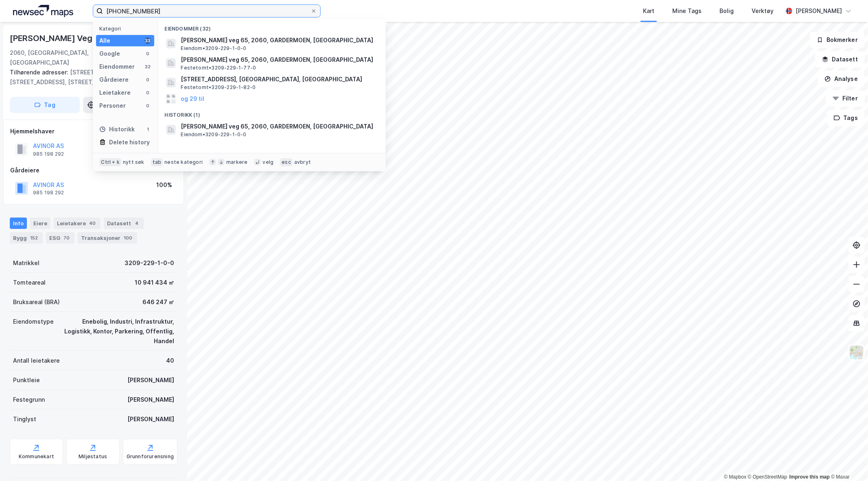 Image resolution: width=868 pixels, height=481 pixels. I want to click on button: Analyse, so click(841, 79).